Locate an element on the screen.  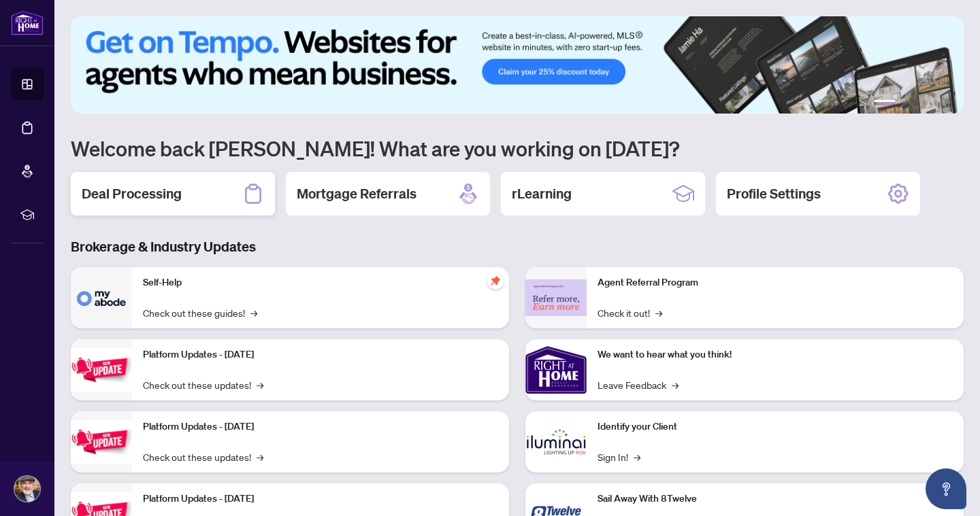
p: Identify your Client is located at coordinates (775, 427).